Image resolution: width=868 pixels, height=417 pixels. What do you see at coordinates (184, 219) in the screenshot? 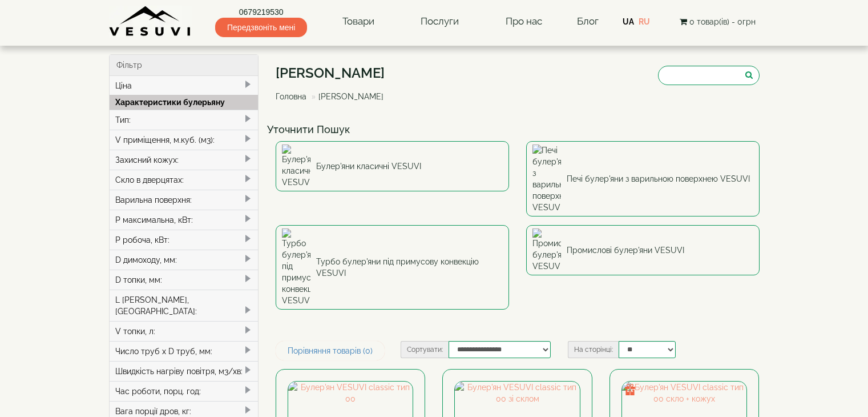
I see `div: P максимальна, кВт:` at bounding box center [184, 219].